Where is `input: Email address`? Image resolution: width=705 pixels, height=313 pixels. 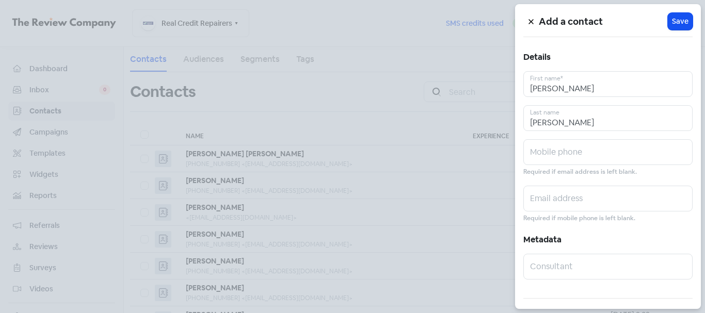
input: Email address is located at coordinates (608, 199).